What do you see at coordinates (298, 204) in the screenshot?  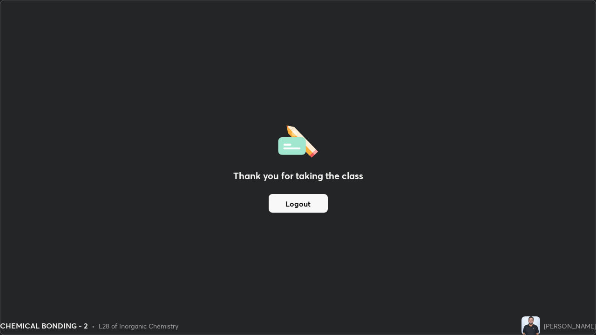 I see `button: Logout` at bounding box center [298, 204].